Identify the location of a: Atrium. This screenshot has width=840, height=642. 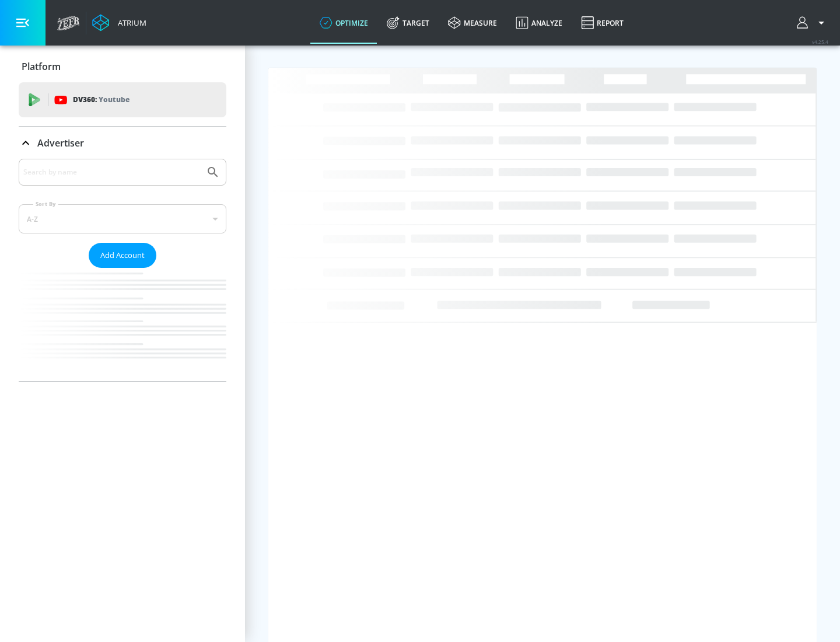
(119, 23).